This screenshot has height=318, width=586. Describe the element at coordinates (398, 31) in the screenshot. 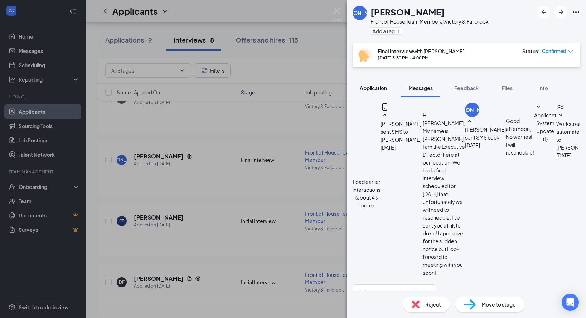

I see `svg: Plus` at that location.